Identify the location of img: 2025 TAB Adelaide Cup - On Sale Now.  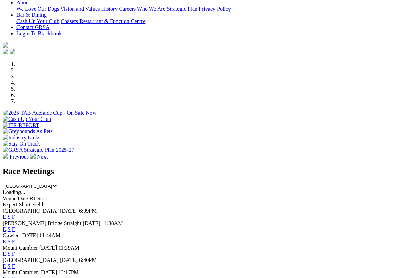
(50, 113).